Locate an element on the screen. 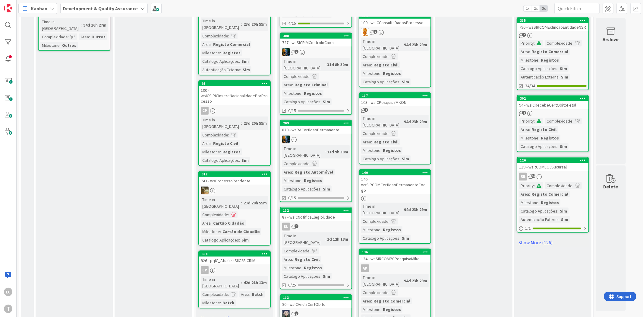  div: Registo Criminal is located at coordinates (311, 85).